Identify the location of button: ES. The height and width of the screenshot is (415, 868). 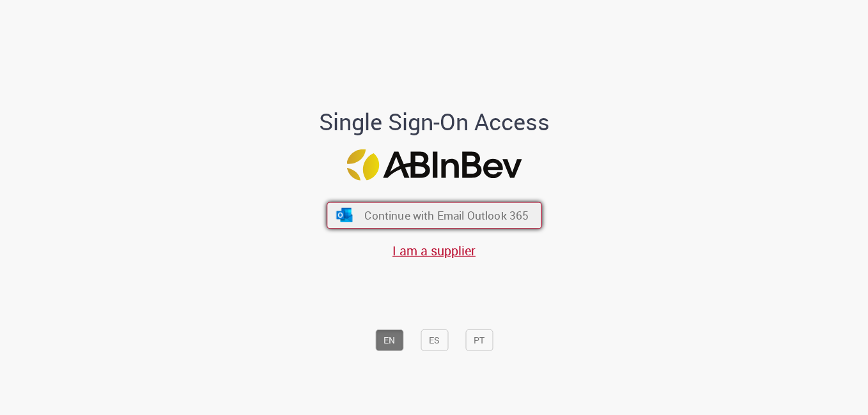
(434, 341).